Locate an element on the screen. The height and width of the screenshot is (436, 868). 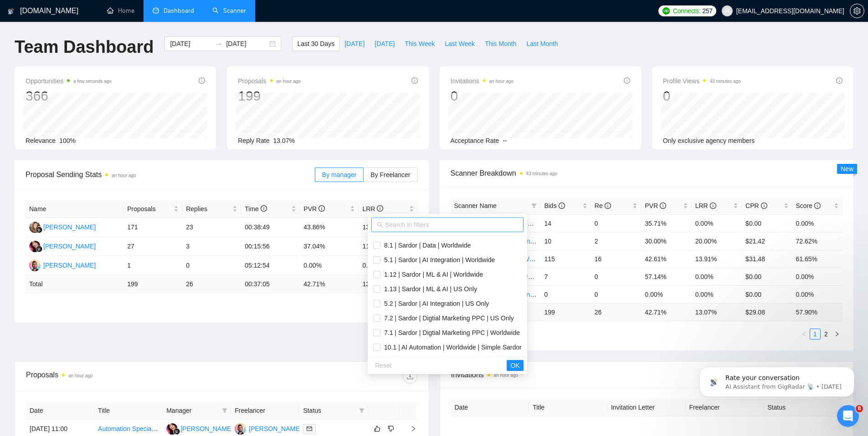
button: download is located at coordinates (410, 377).